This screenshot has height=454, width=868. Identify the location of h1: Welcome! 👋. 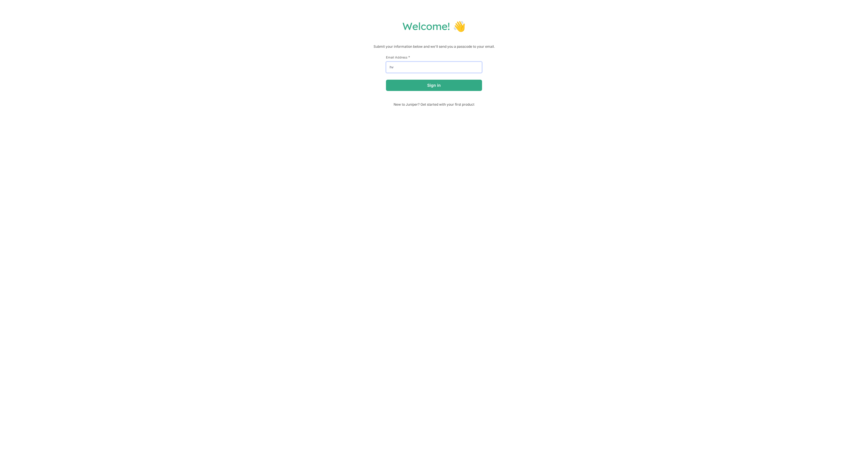
(434, 26).